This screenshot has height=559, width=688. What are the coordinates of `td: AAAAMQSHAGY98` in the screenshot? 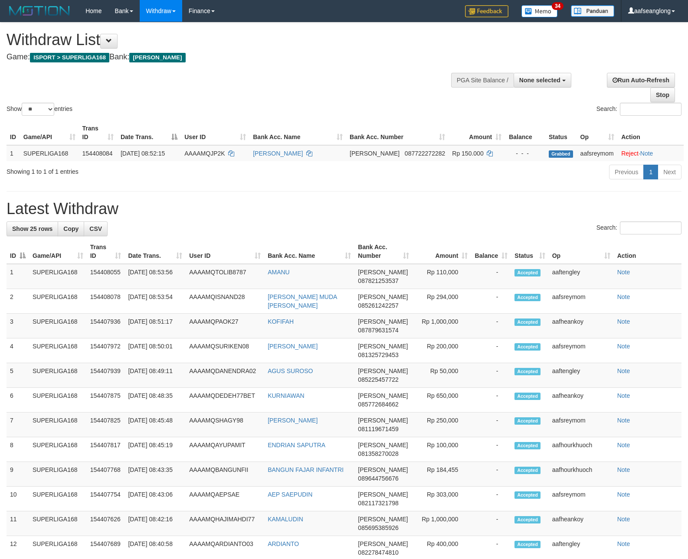 It's located at (225, 425).